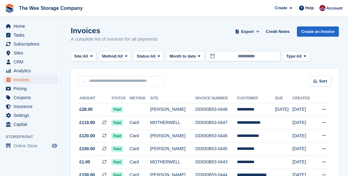 This screenshot has width=348, height=176. Describe the element at coordinates (79, 56) in the screenshot. I see `span: Site:` at that location.